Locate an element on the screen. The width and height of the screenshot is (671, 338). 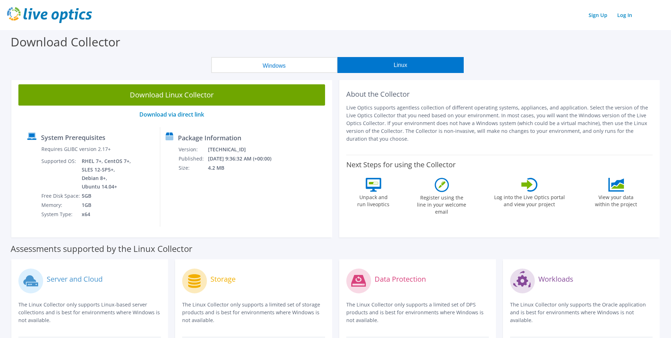
label: Package Information is located at coordinates (210, 138).